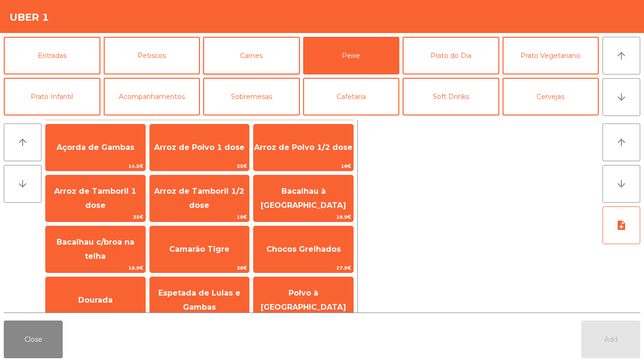  Describe the element at coordinates (95, 249) in the screenshot. I see `span: Bacalhau c/broa na telha` at that location.